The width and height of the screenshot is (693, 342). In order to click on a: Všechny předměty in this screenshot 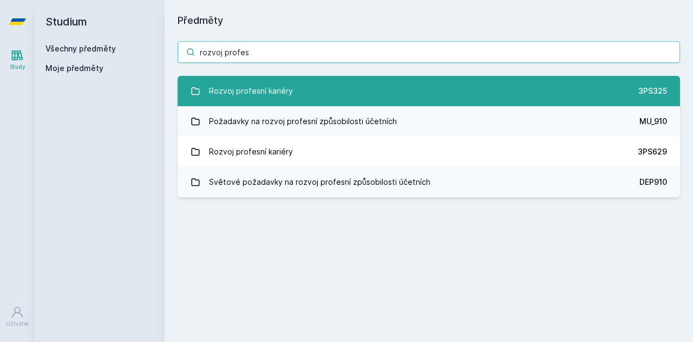, I will do `click(81, 48)`.